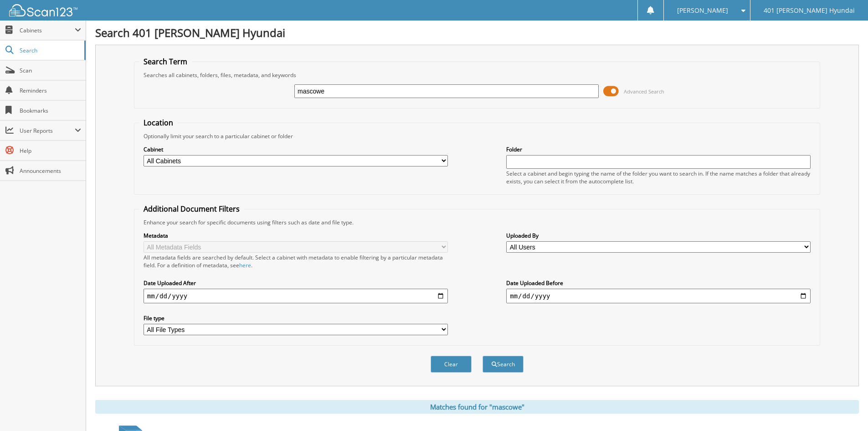 Image resolution: width=868 pixels, height=431 pixels. What do you see at coordinates (295, 318) in the screenshot?
I see `label: File type` at bounding box center [295, 318].